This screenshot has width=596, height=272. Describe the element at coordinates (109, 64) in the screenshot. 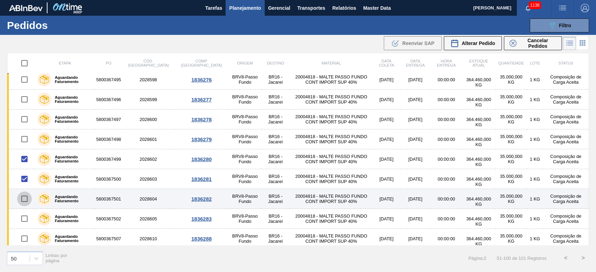

I see `span: PO` at that location.